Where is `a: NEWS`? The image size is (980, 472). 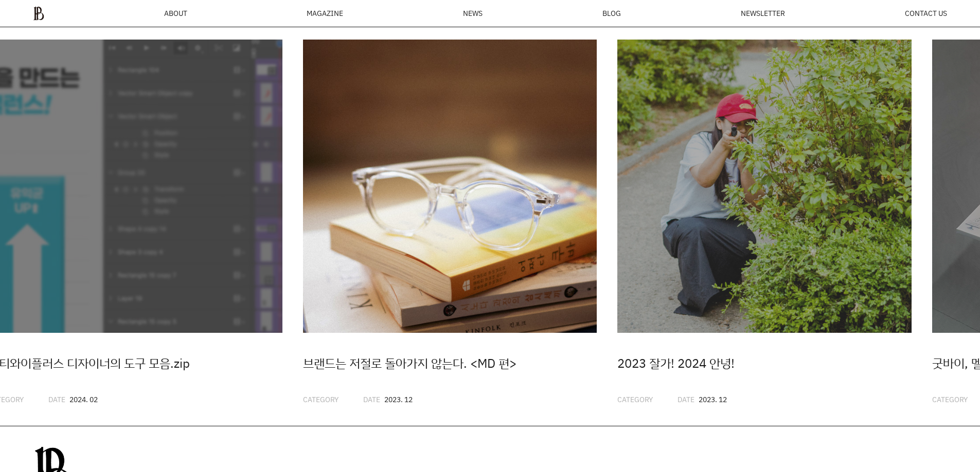
a: NEWS is located at coordinates (472, 13).